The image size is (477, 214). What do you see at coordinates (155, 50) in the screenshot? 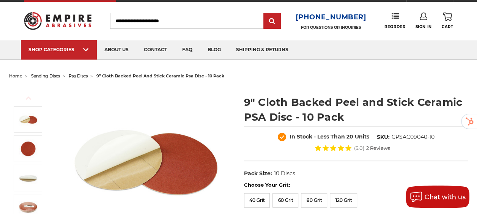
I see `a: contact` at bounding box center [155, 50].